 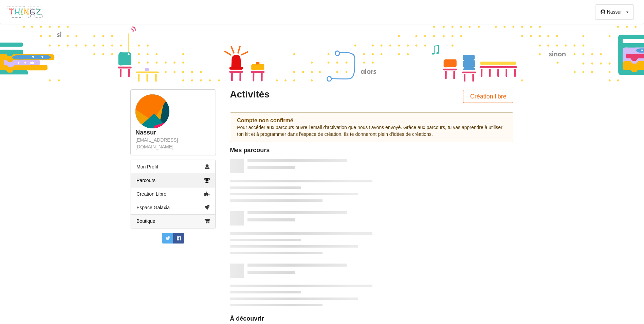 What do you see at coordinates (173, 194) in the screenshot?
I see `a: Creation Libre` at bounding box center [173, 194].